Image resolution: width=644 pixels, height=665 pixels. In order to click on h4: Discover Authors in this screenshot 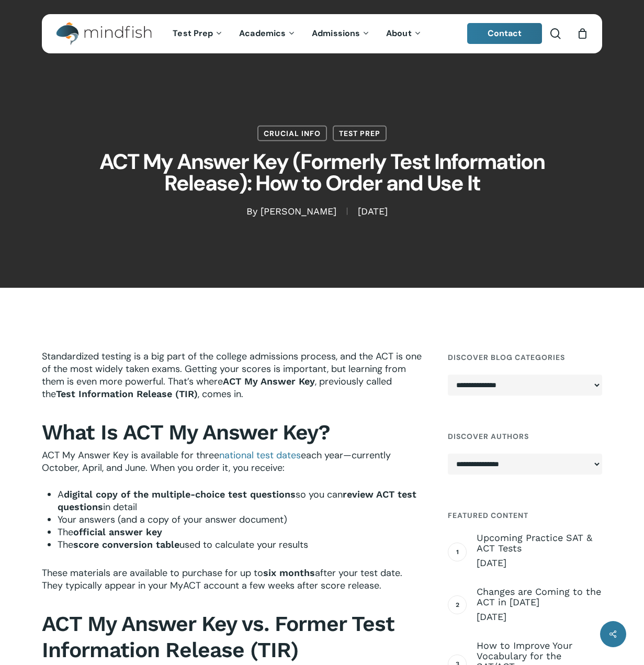, I will do `click(525, 437)`.